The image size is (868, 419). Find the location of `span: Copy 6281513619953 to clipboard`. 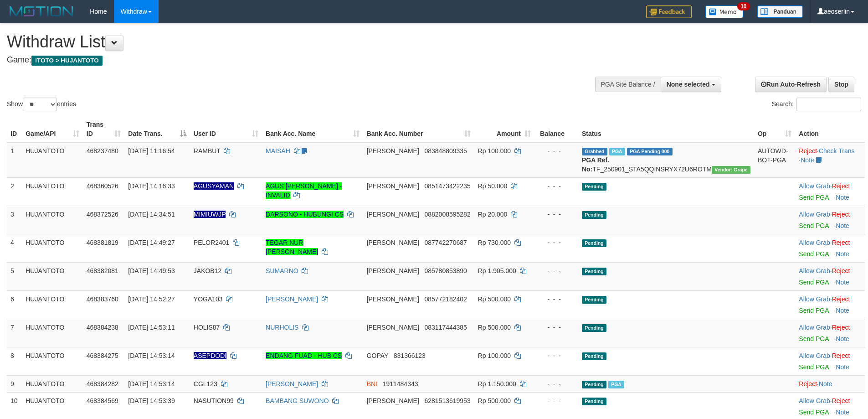

span: Copy 6281513619953 to clipboard is located at coordinates (447, 401).